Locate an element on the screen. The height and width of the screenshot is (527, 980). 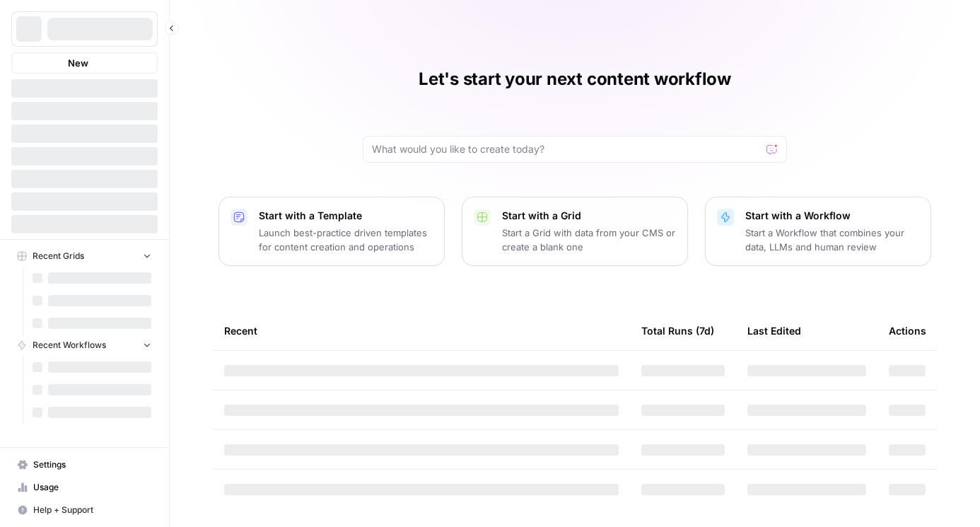
button: Start with a GridStart a Grid with data from your CMS or create a blank one is located at coordinates (575, 231).